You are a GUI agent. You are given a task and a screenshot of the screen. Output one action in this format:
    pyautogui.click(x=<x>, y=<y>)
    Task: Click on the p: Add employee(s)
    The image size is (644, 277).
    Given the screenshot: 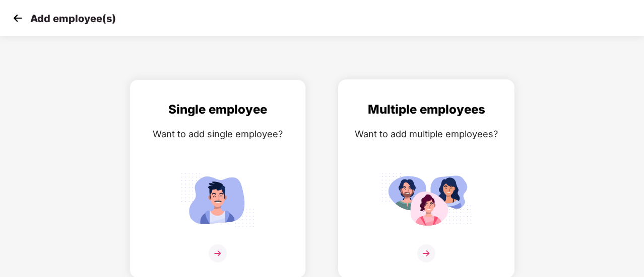 What is the action you would take?
    pyautogui.click(x=73, y=19)
    